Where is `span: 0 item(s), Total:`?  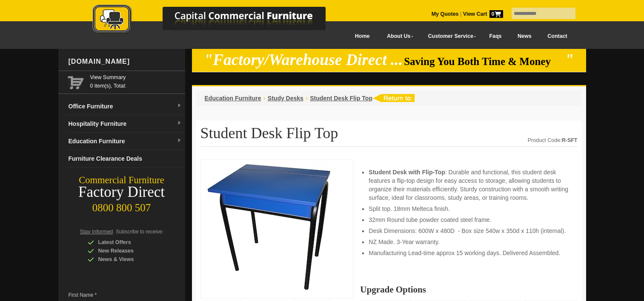
span: 0 item(s), Total: is located at coordinates (135, 81).